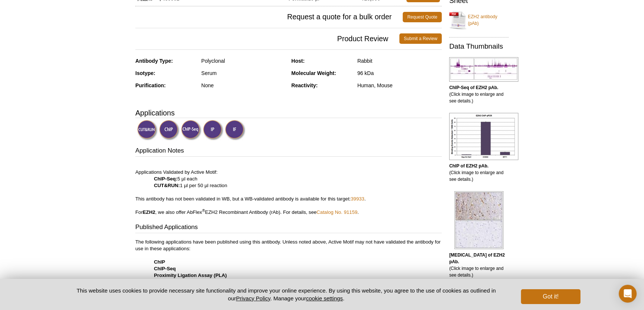  Describe the element at coordinates (149, 212) in the screenshot. I see `b: EZH2` at that location.